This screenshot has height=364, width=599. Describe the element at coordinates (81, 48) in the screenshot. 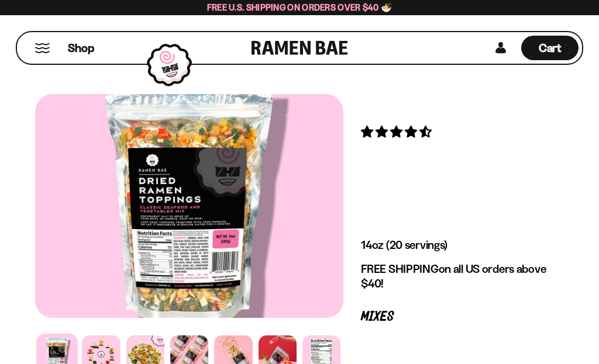

I see `a: Shop` at that location.